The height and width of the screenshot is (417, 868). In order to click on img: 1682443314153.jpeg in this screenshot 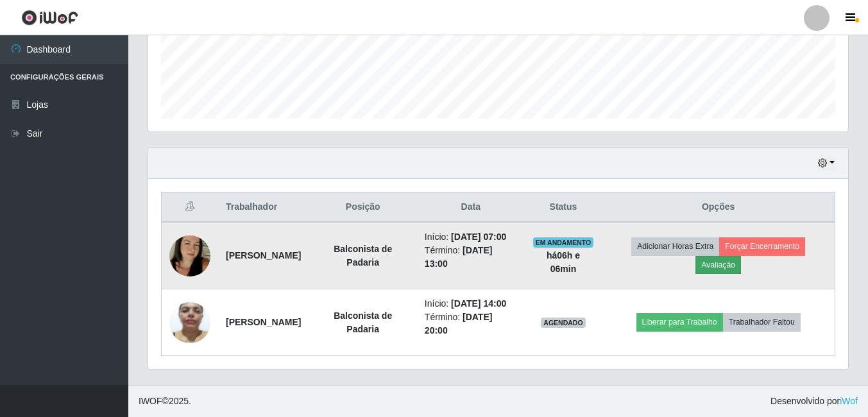, I will do `click(190, 256)`.